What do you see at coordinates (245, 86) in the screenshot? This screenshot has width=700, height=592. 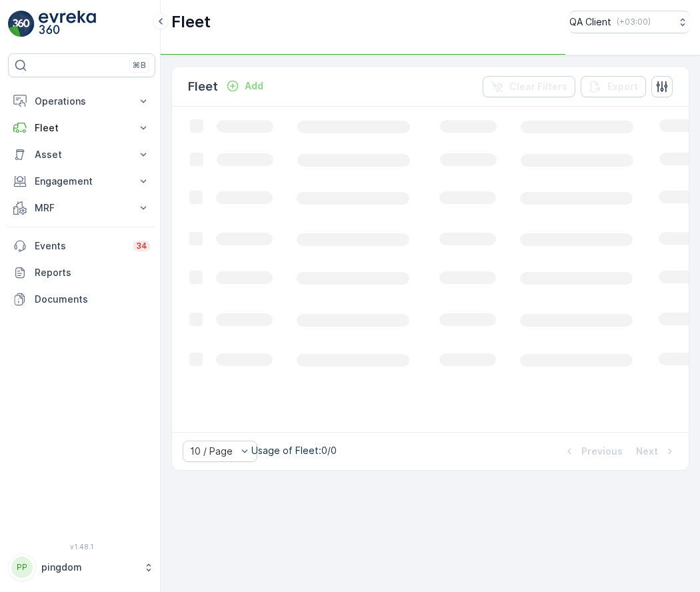 I see `button: Add` at bounding box center [245, 86].